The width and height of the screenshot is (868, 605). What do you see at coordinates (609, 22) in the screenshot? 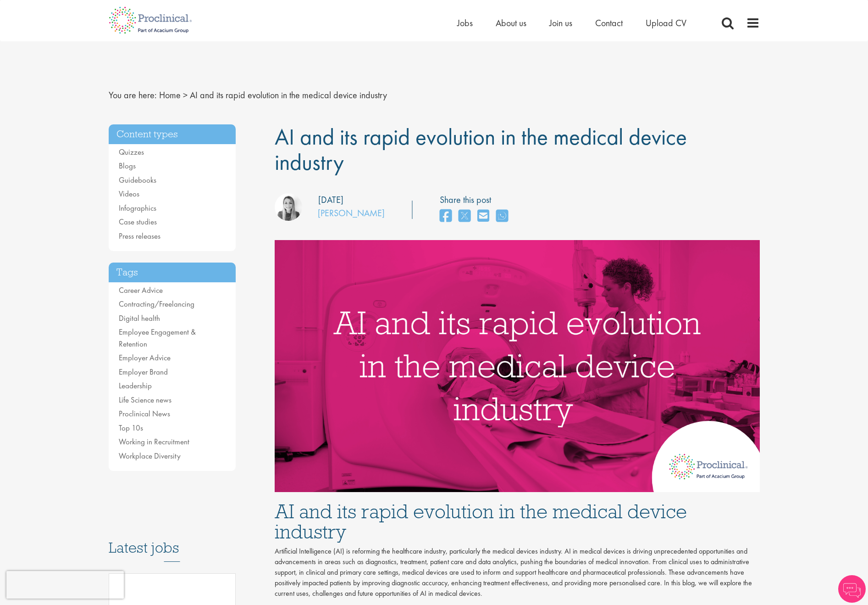
I see `a: Contact` at bounding box center [609, 22].